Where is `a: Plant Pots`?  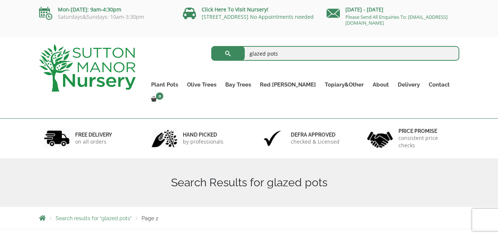 a: Plant Pots is located at coordinates (164, 85).